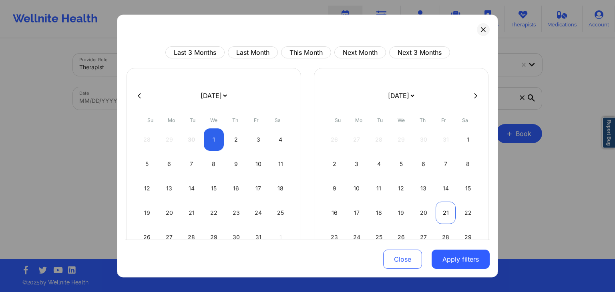 This screenshot has width=615, height=292. What do you see at coordinates (468, 213) in the screenshot?
I see `div: Sat Nov 22 2025` at bounding box center [468, 213].